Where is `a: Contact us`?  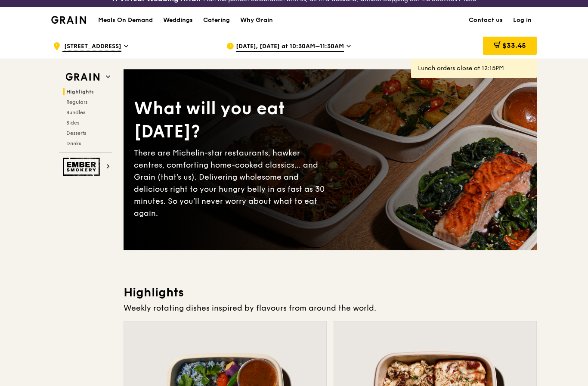
a: Contact us is located at coordinates (486, 20).